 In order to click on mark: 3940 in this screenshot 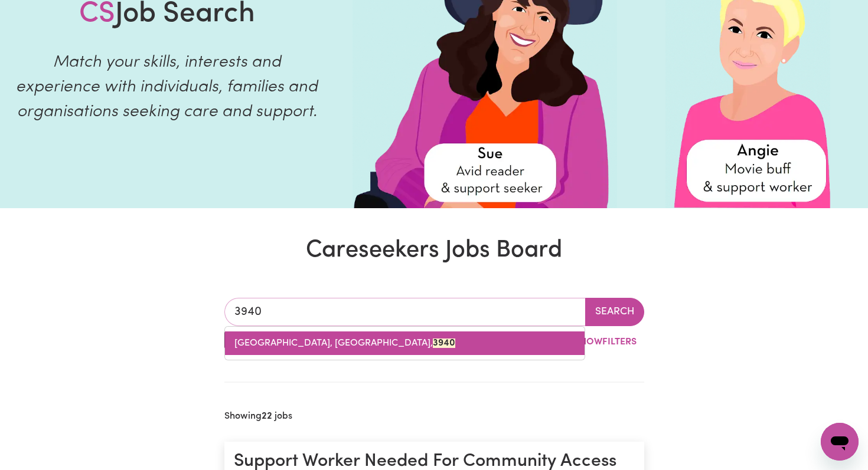, I will do `click(444, 343)`.